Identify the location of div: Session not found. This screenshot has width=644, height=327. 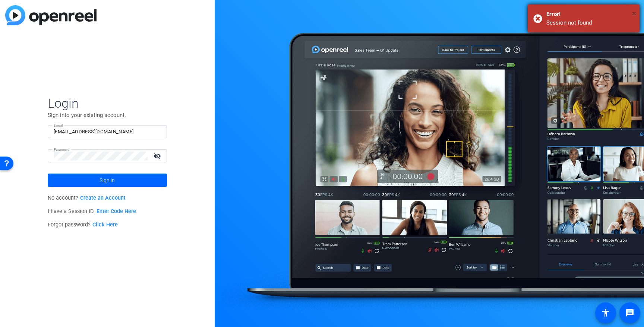
(590, 23).